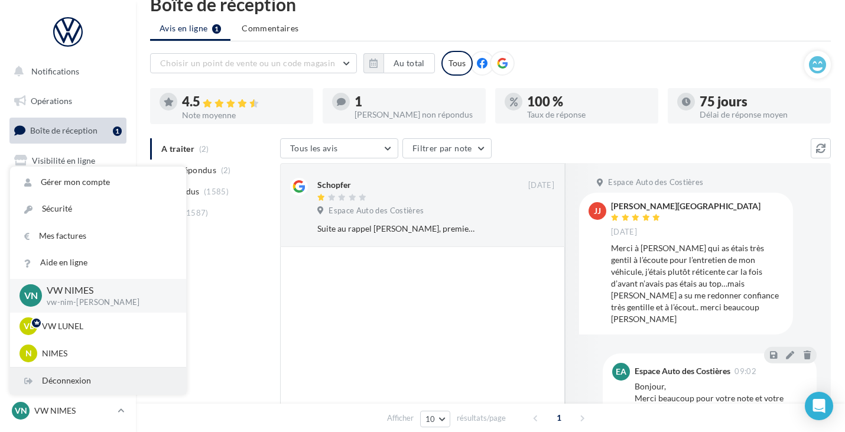 This screenshot has width=845, height=432. What do you see at coordinates (761, 102) in the screenshot?
I see `div: 75 jours` at bounding box center [761, 102].